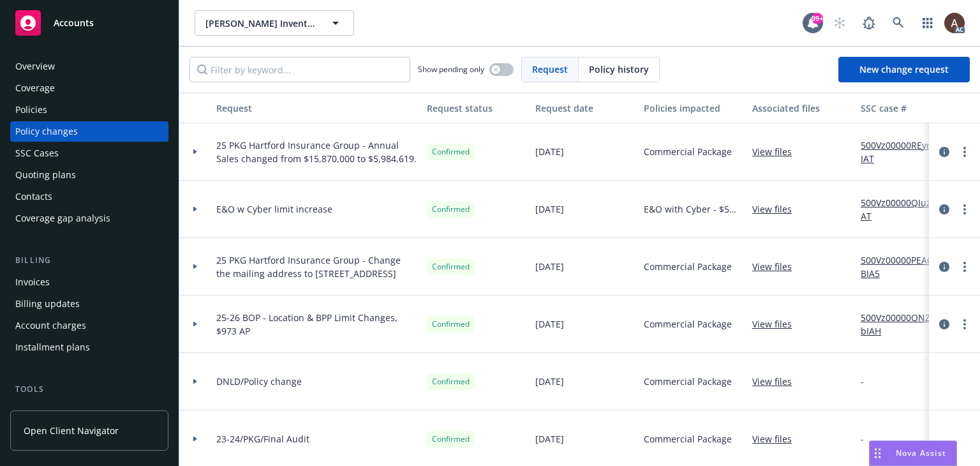 The image size is (980, 466). I want to click on input: Filter by keyword..., so click(300, 70).